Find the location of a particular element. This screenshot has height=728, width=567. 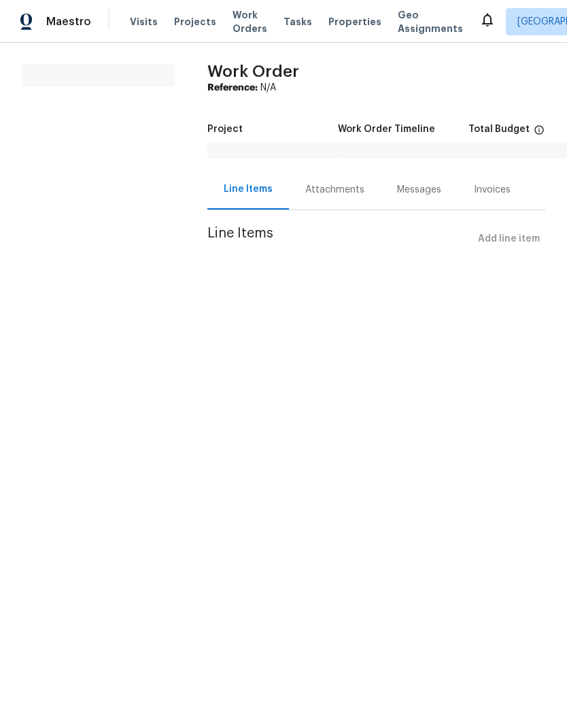

span: Work Order is located at coordinates (253, 71).